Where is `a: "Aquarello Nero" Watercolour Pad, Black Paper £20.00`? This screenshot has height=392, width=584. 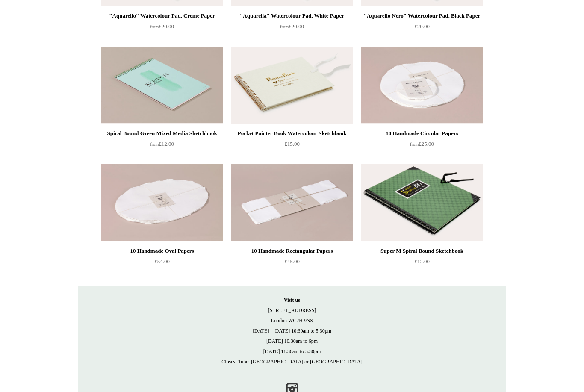
a: "Aquarello Nero" Watercolour Pad, Black Paper £20.00 is located at coordinates (422, 28).